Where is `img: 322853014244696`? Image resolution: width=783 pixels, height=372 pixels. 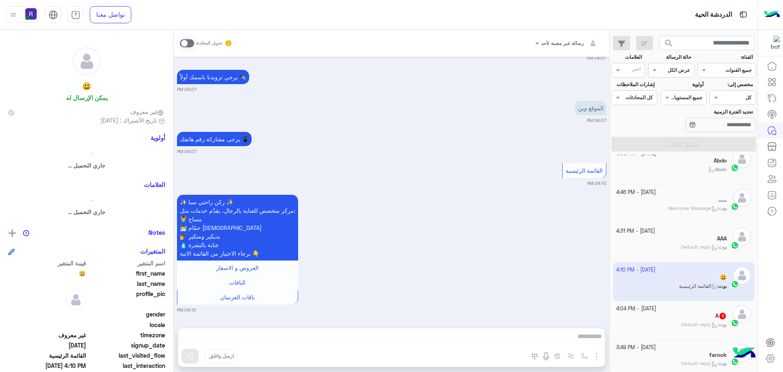
img: 322853014244696 is located at coordinates (773, 43).